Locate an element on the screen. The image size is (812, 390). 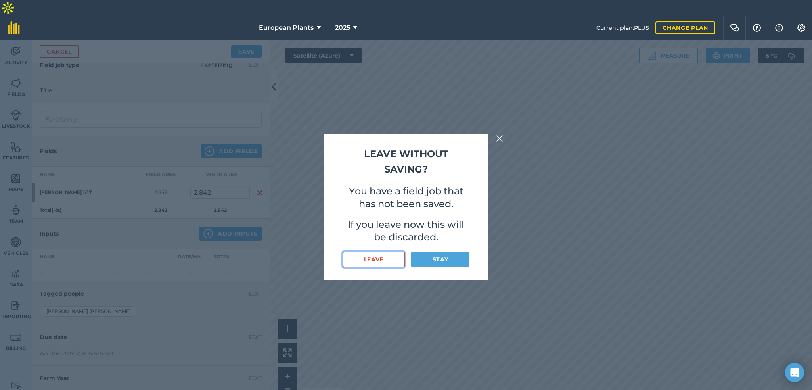
img: A cog icon is located at coordinates (801, 28).